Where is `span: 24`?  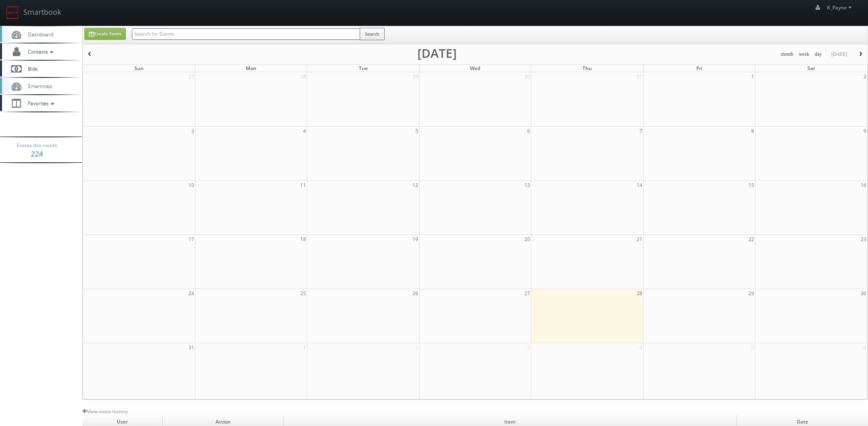
span: 24 is located at coordinates (191, 293).